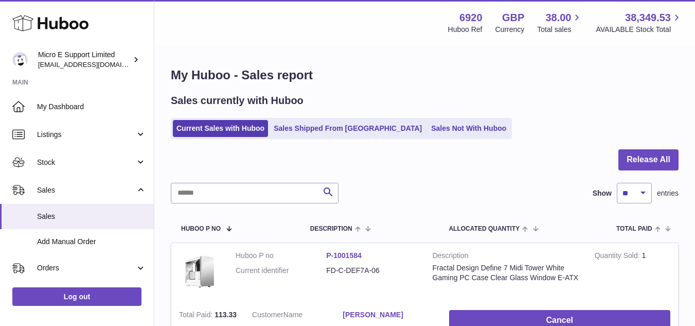 The image size is (695, 326). I want to click on span: Orders, so click(86, 268).